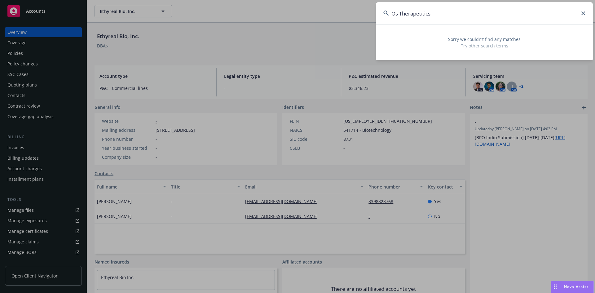 The image size is (595, 293). I want to click on input: Search..., so click(484, 13).